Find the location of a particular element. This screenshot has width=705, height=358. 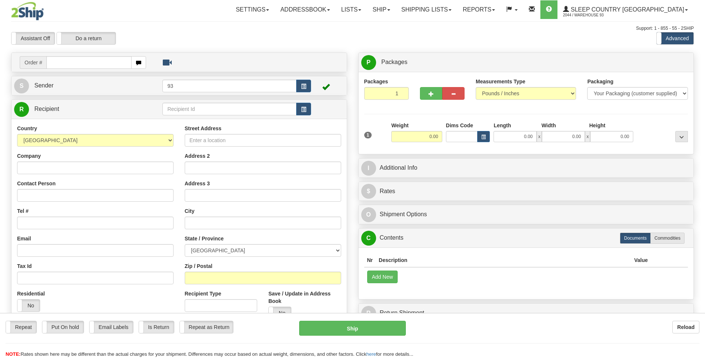

span: Sender is located at coordinates (44, 85).